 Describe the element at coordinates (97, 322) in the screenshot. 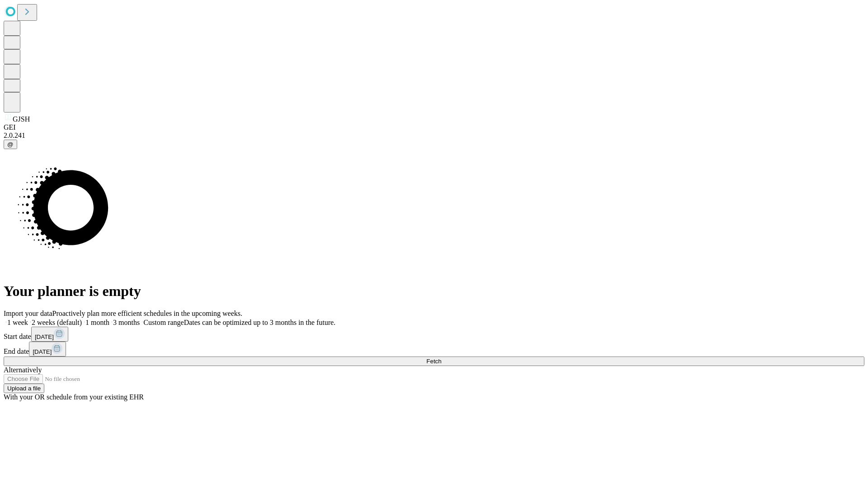

I see `span: 1 month` at that location.